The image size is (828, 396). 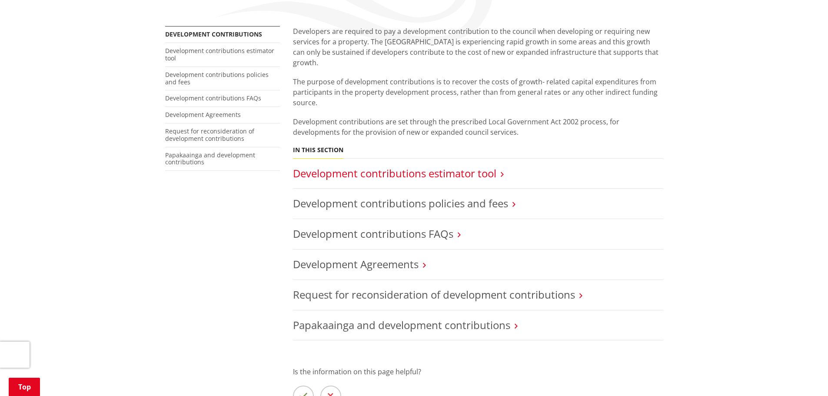 What do you see at coordinates (478, 372) in the screenshot?
I see `p: Is the information on this page helpful?` at bounding box center [478, 372].